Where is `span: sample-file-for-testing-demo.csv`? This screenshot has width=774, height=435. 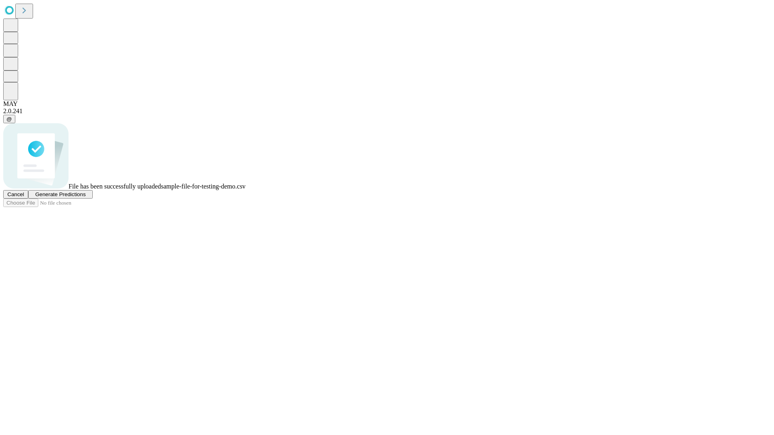
span: sample-file-for-testing-demo.csv is located at coordinates (203, 186).